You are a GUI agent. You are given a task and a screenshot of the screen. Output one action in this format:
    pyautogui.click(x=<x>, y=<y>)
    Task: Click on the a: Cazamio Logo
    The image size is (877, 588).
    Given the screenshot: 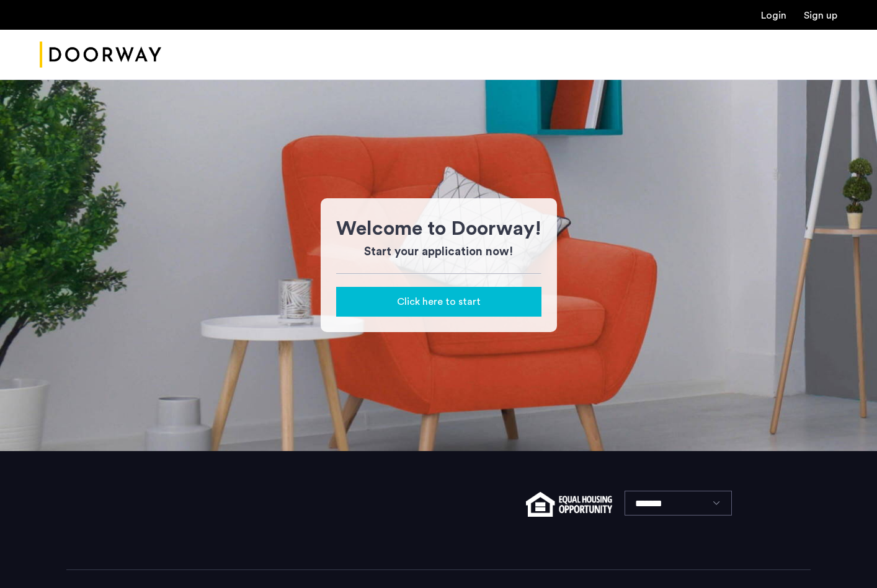 What is the action you would take?
    pyautogui.click(x=101, y=54)
    